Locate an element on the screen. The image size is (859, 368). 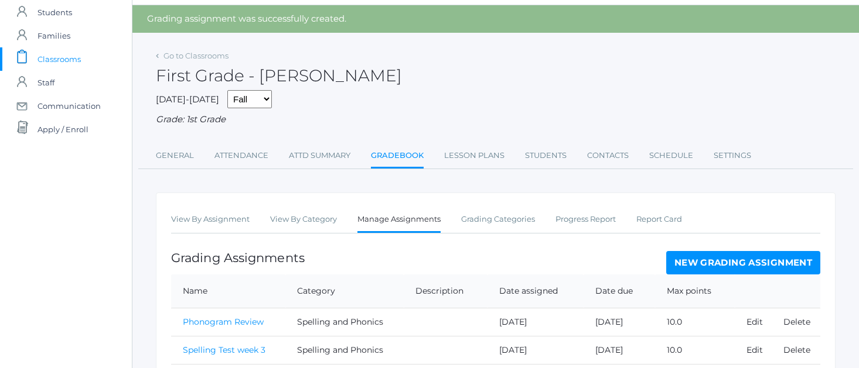
a: Settings is located at coordinates (732, 156).